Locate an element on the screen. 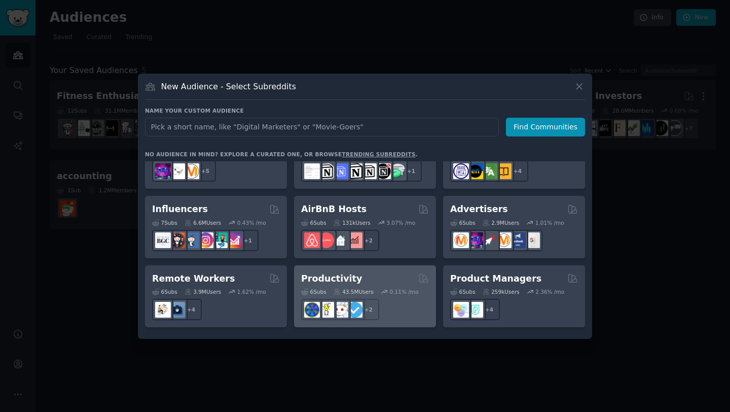 The width and height of the screenshot is (730, 412). img: notioncreations is located at coordinates (326, 171).